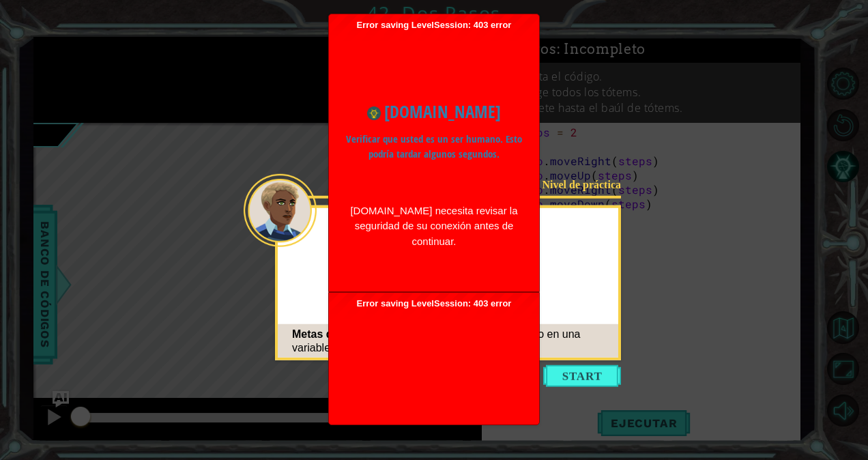 This screenshot has width=868, height=460. I want to click on p: Verificar que usted es un ser humano. Esto podría tardar algunos segundos., so click(434, 147).